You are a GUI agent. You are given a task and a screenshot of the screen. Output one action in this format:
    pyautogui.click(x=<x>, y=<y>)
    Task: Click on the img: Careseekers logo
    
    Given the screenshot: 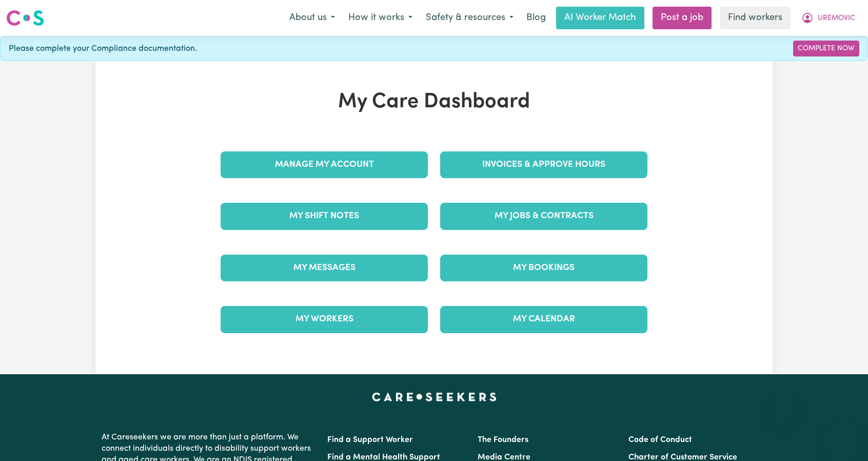 What is the action you would take?
    pyautogui.click(x=25, y=18)
    